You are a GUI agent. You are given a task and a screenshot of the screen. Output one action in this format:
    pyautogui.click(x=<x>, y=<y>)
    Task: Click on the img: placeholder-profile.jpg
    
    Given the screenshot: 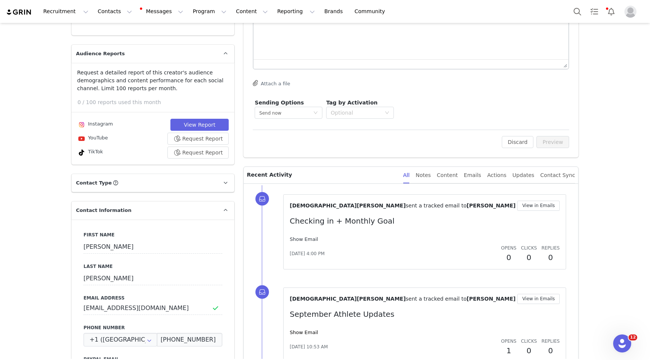 What is the action you would take?
    pyautogui.click(x=630, y=12)
    